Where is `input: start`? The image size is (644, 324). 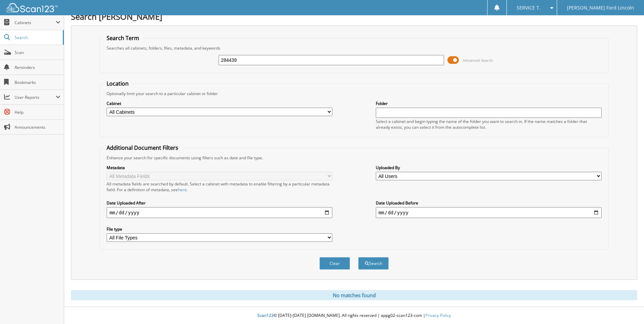
input: start is located at coordinates (219, 213).